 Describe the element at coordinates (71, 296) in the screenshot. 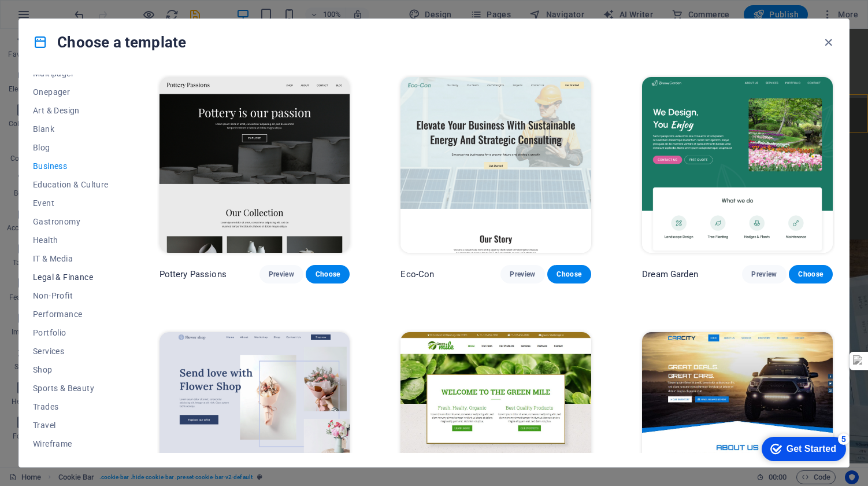

I see `button: Non-Profit` at that location.